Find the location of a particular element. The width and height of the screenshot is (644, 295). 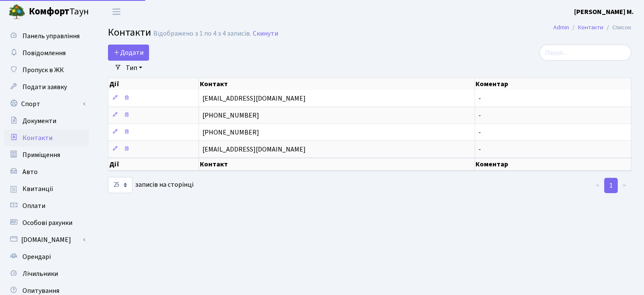

a: Подати заявку is located at coordinates (46, 87).